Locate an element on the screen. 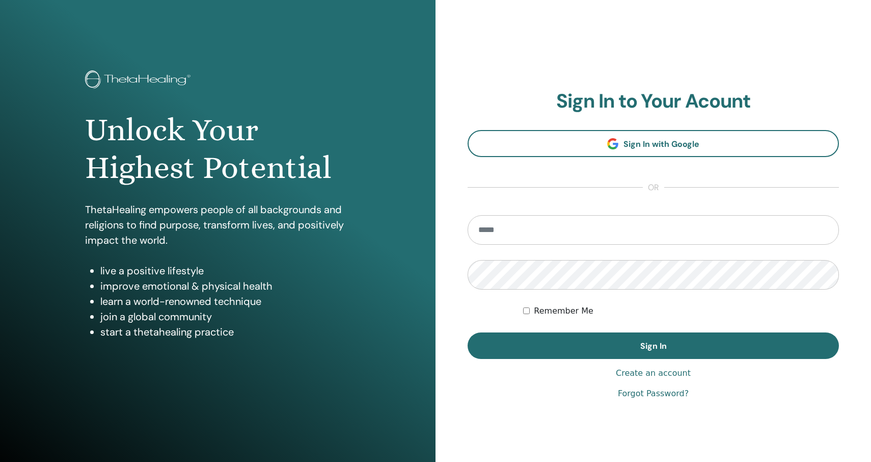 The width and height of the screenshot is (871, 462). li: improve emotional & physical health is located at coordinates (225, 286).